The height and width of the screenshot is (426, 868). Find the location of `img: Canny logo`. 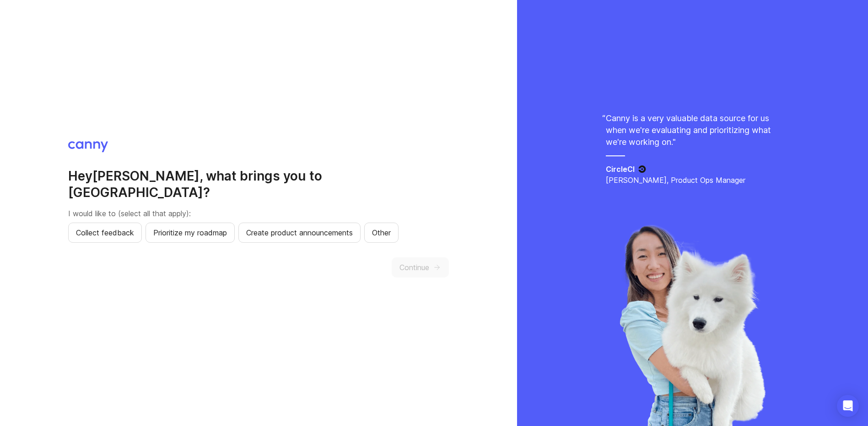

img: Canny logo is located at coordinates (88, 147).